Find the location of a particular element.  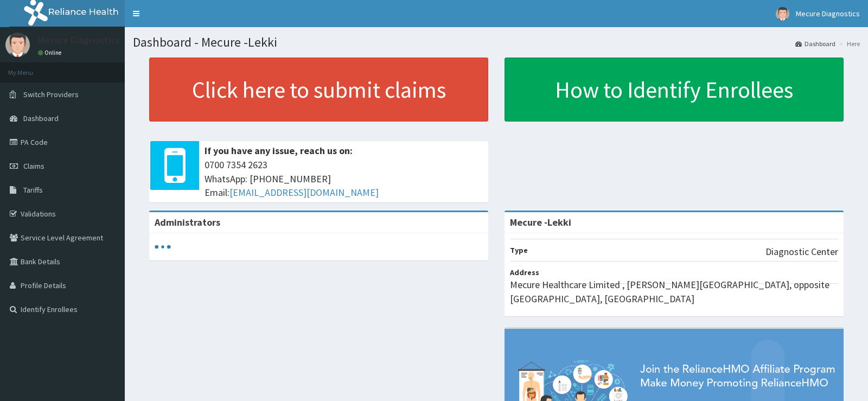

li: Here is located at coordinates (848, 43).